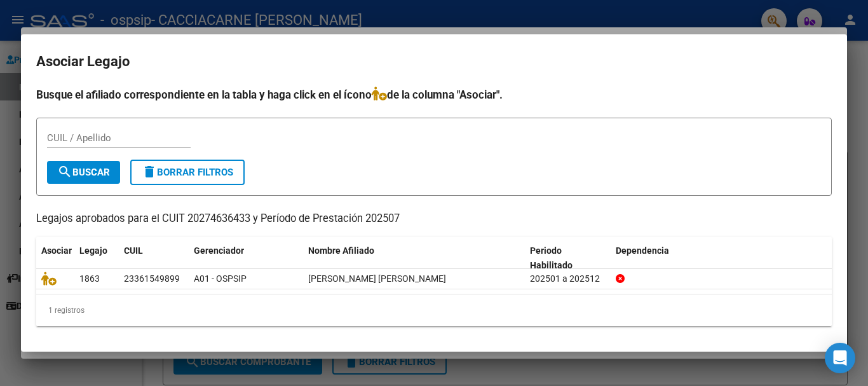 The height and width of the screenshot is (386, 868). Describe the element at coordinates (152, 278) in the screenshot. I see `div: 23361549899` at that location.